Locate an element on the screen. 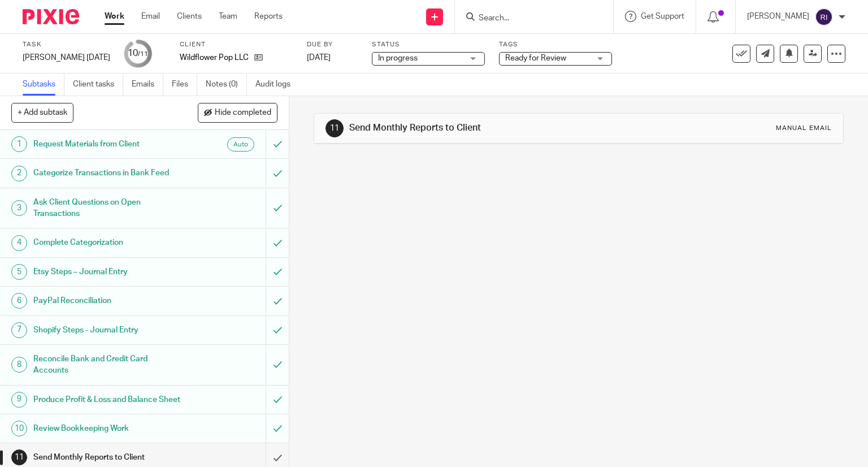 The height and width of the screenshot is (467, 868). a: Reassign task is located at coordinates (812, 54).